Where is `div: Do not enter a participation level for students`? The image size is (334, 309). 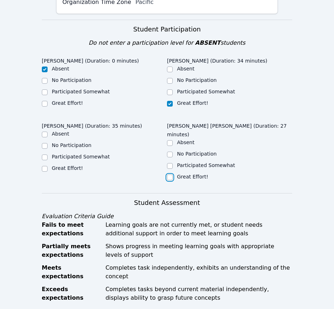 div: Do not enter a participation level for students is located at coordinates (167, 43).